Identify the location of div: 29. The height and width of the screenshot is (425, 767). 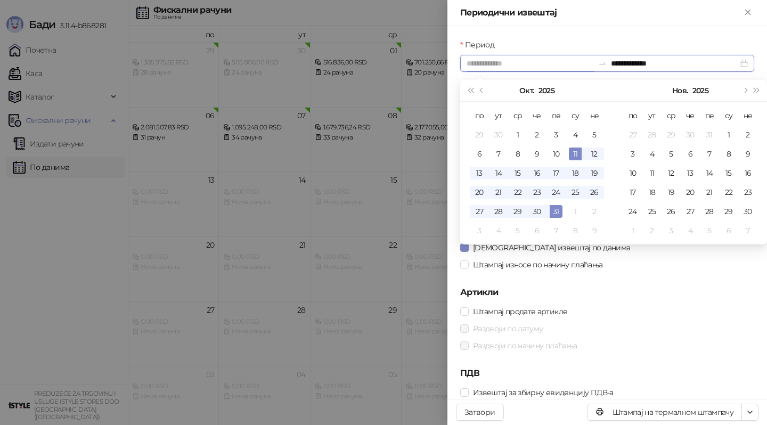
(729, 212).